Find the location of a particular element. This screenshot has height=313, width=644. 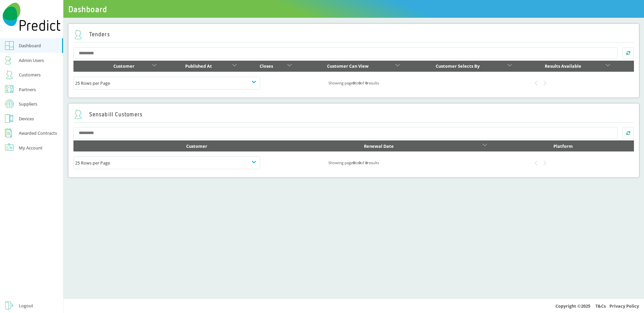

div: Closes is located at coordinates (266, 66).